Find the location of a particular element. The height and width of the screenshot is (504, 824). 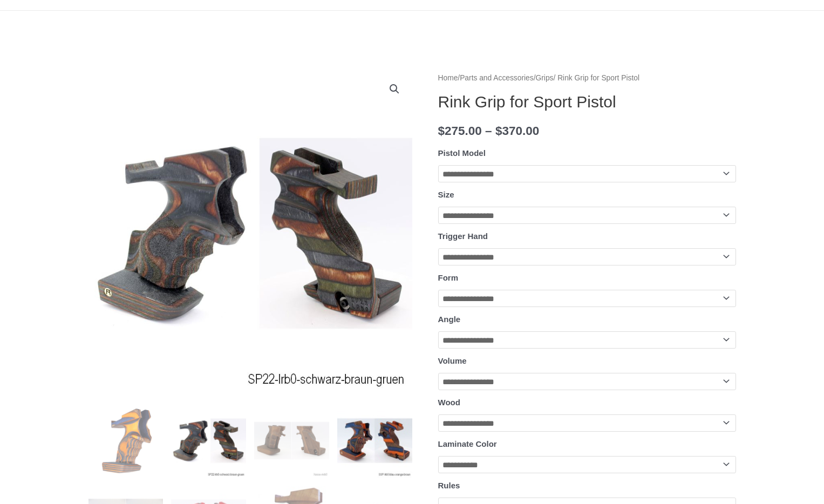

img: Rink Grip for Sport Pistol - Image 2 is located at coordinates (208, 440).